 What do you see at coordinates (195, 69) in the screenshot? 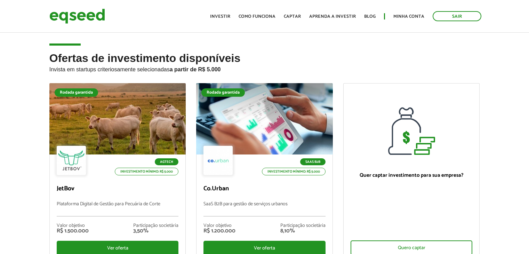
I see `strong: a partir de R$ 5.000` at bounding box center [195, 69].